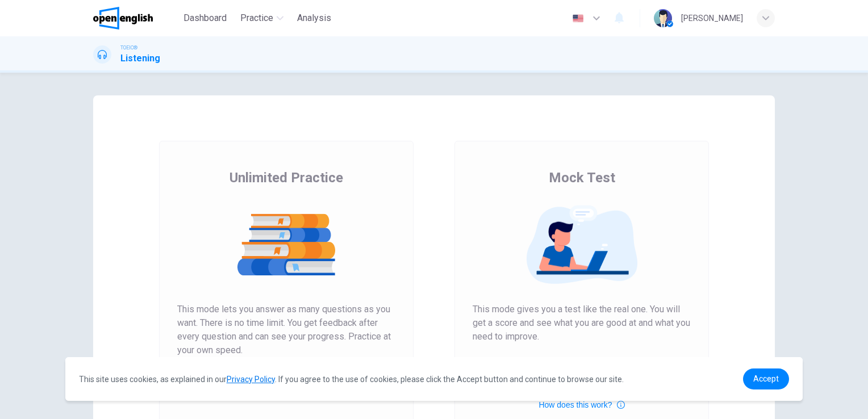 The height and width of the screenshot is (419, 868). Describe the element at coordinates (582, 324) in the screenshot. I see `span: This mode gives you a test like the real one. You will get a score and see what you are good at a...` at that location.